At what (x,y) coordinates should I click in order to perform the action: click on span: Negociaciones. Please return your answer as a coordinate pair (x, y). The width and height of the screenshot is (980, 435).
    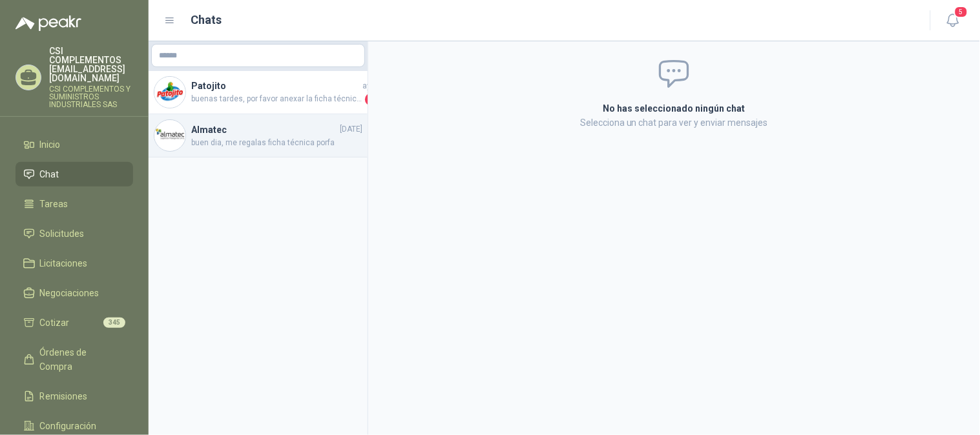
    Looking at the image, I should click on (70, 293).